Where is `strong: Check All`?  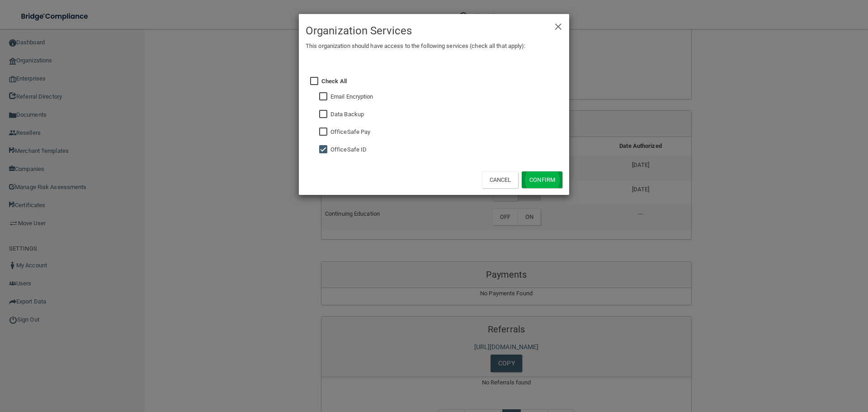
strong: Check All is located at coordinates (334, 81).